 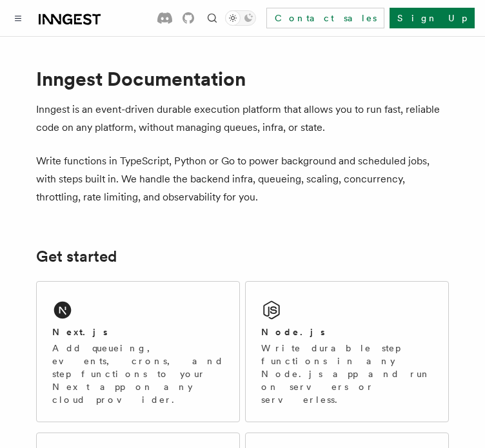 I want to click on a: Sign Up, so click(x=433, y=18).